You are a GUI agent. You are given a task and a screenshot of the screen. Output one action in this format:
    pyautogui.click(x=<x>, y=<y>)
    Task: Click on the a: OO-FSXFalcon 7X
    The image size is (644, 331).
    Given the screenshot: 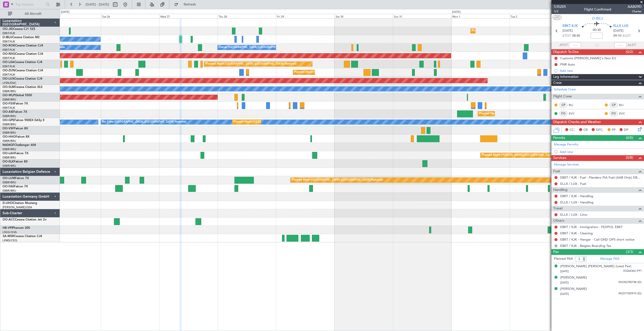 What is the action you would take?
    pyautogui.click(x=15, y=104)
    